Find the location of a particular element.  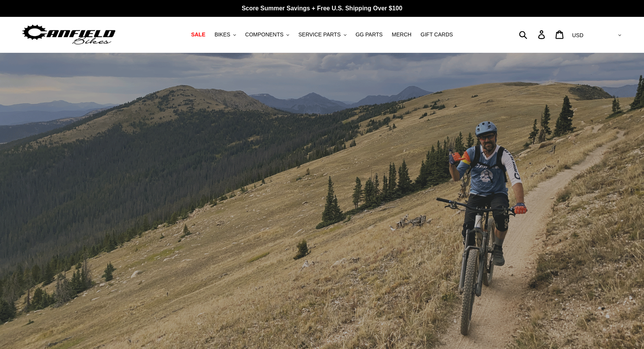

img: Canfield Bikes is located at coordinates (69, 34).